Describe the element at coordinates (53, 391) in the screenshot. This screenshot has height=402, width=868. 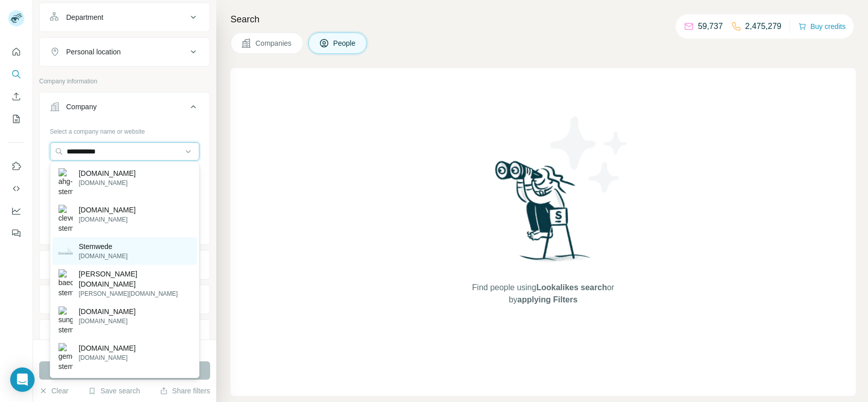
I see `button: Clear` at that location.